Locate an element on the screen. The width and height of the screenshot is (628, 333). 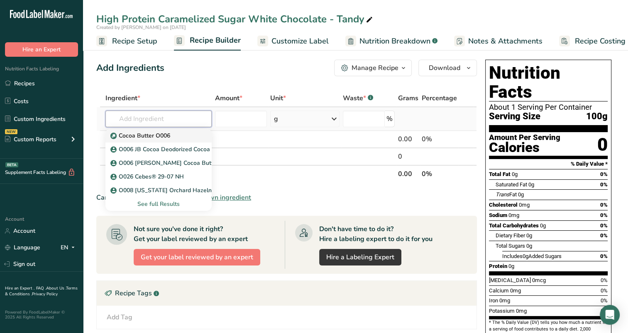
div: EN is located at coordinates (69, 248).